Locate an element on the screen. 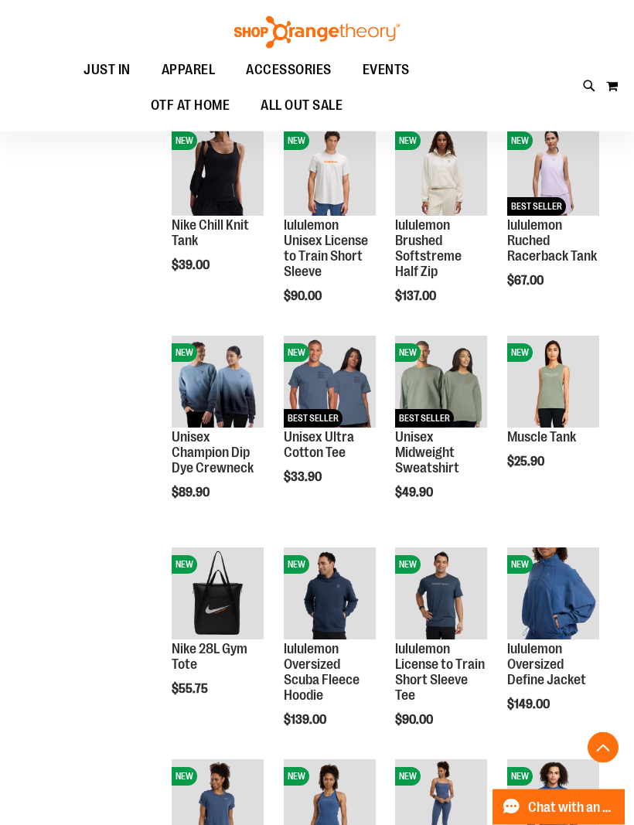 Image resolution: width=634 pixels, height=825 pixels. span: JUST IN is located at coordinates (107, 70).